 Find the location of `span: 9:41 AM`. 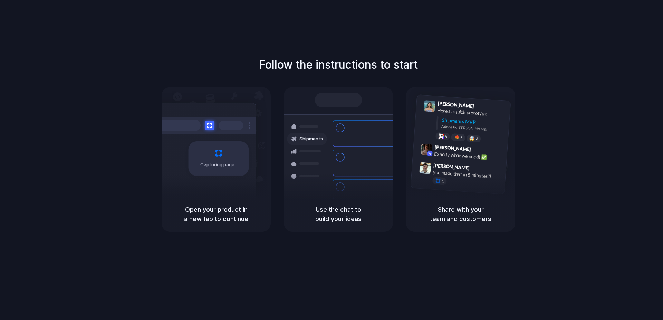

span: 9:41 AM is located at coordinates (483, 107).